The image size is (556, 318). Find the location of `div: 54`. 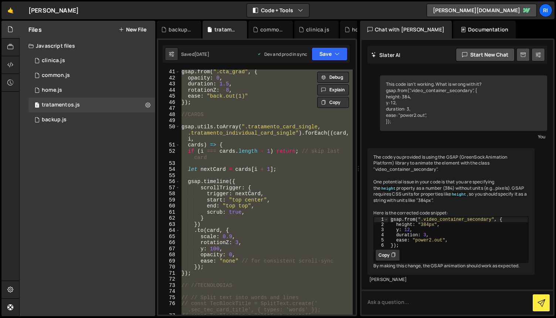

div: 54 is located at coordinates (169, 169).